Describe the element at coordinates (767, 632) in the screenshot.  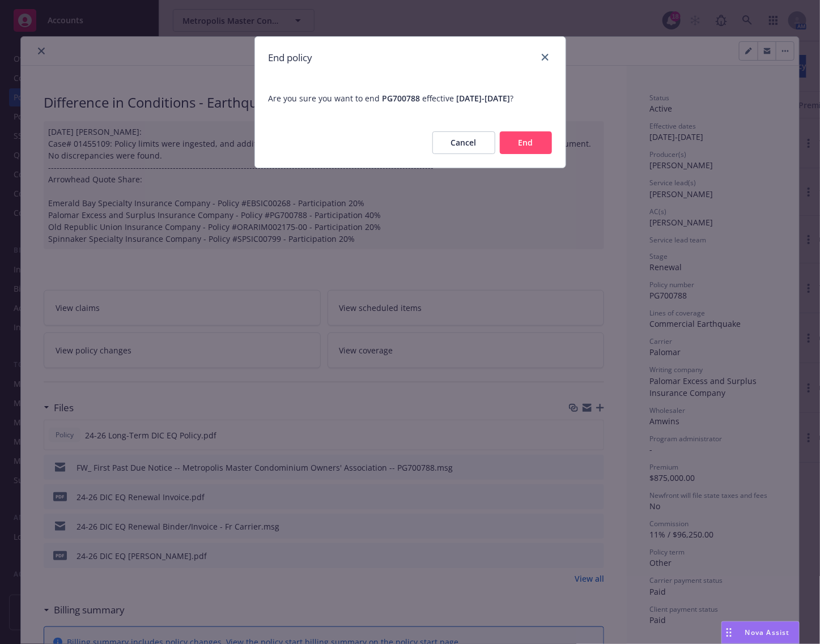
I see `span: Nova Assist` at that location.